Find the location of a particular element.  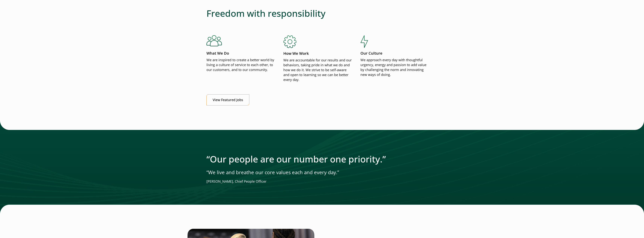

img: What We Do is located at coordinates (214, 40).